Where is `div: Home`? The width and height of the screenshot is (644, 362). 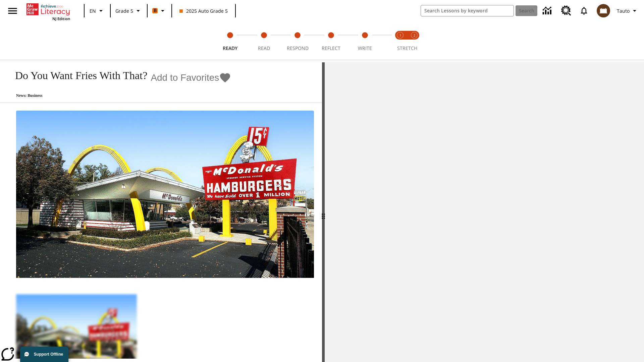
div: Home is located at coordinates (48, 11).